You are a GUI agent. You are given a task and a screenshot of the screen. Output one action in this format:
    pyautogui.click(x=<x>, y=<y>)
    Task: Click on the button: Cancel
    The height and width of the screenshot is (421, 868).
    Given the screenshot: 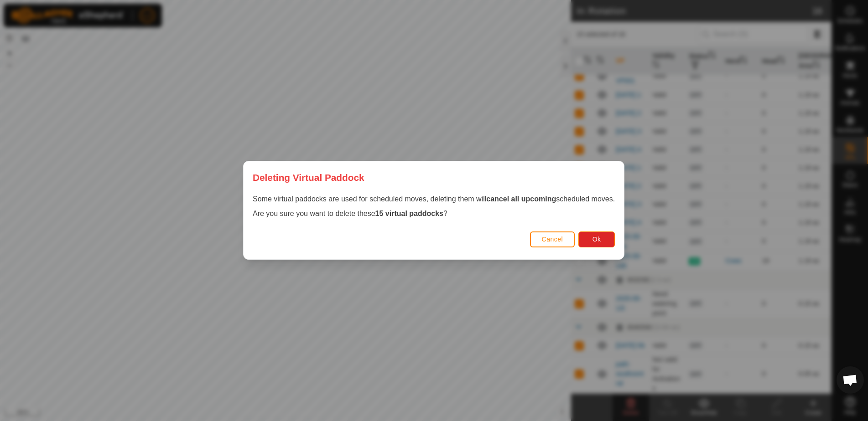 What is the action you would take?
    pyautogui.click(x=552, y=239)
    